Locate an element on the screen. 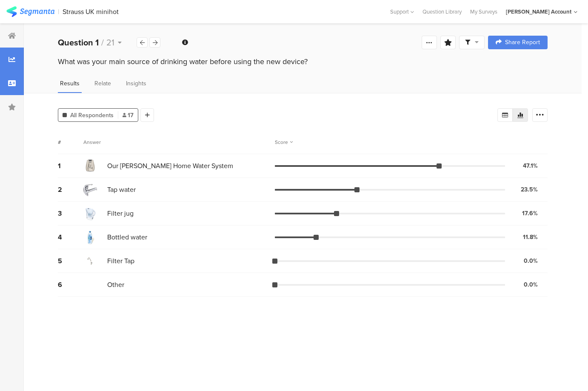 The width and height of the screenshot is (588, 391). img: d3718dnoaommpf.cloudfront.net%2Fitem%2Fa0c531aefe63aa9e9875.jpg is located at coordinates (90, 214).